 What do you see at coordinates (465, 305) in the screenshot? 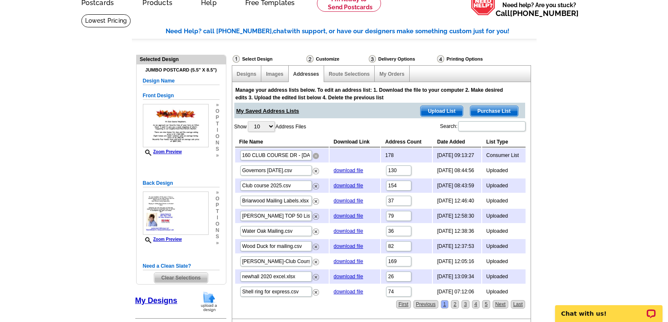
I see `a: 3` at bounding box center [465, 305].